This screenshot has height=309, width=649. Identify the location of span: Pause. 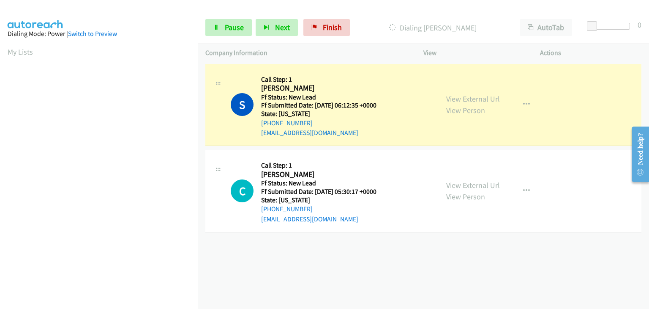
(234, 27).